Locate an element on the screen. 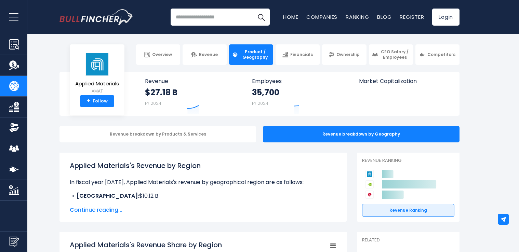 This screenshot has width=519, height=252. a: Ranking is located at coordinates (357, 17).